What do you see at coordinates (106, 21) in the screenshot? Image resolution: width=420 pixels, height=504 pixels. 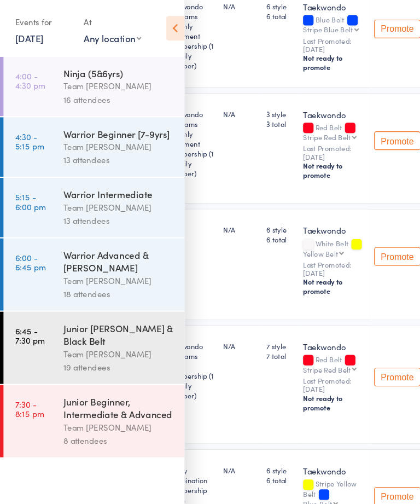 I see `div: At` at bounding box center [106, 21].